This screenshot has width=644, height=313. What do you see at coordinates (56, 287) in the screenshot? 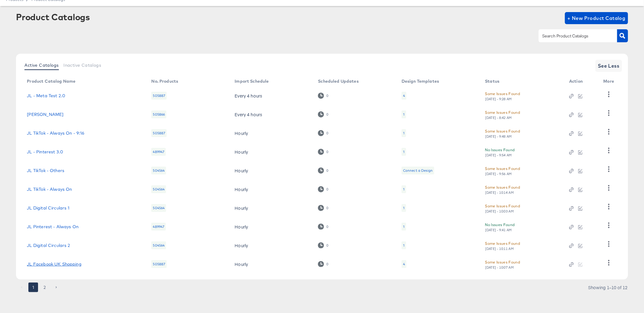
I see `button: Go to next page` at bounding box center [56, 287].